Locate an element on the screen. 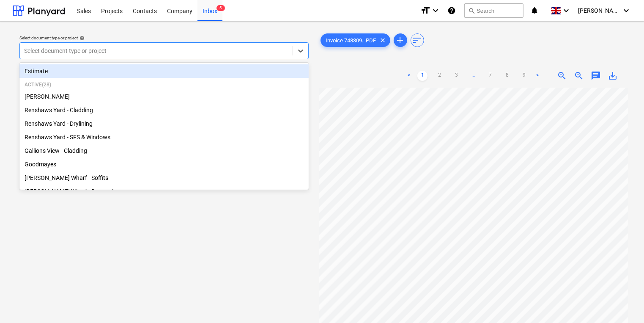  a: Page 2 is located at coordinates (439, 76).